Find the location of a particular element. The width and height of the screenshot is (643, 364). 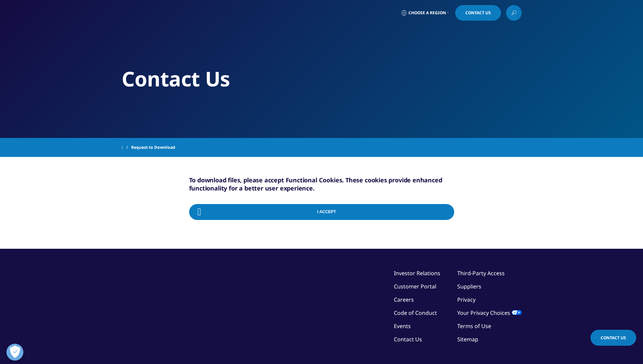

a: Events is located at coordinates (402, 325).